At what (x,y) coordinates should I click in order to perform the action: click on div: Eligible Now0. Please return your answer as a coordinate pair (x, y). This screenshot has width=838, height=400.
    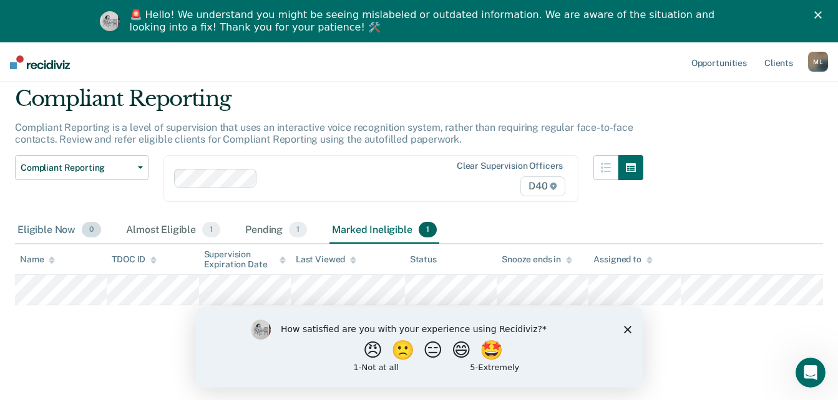
    Looking at the image, I should click on (59, 231).